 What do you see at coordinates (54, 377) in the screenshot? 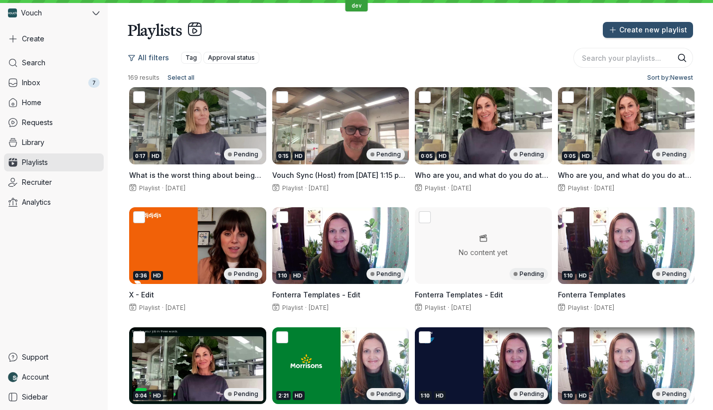
I see `a: Nathan Weinstock avatarAccount` at bounding box center [54, 377].